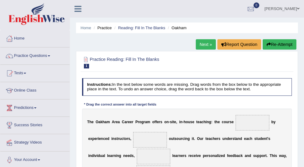  I want to click on b: f, so click(156, 122).